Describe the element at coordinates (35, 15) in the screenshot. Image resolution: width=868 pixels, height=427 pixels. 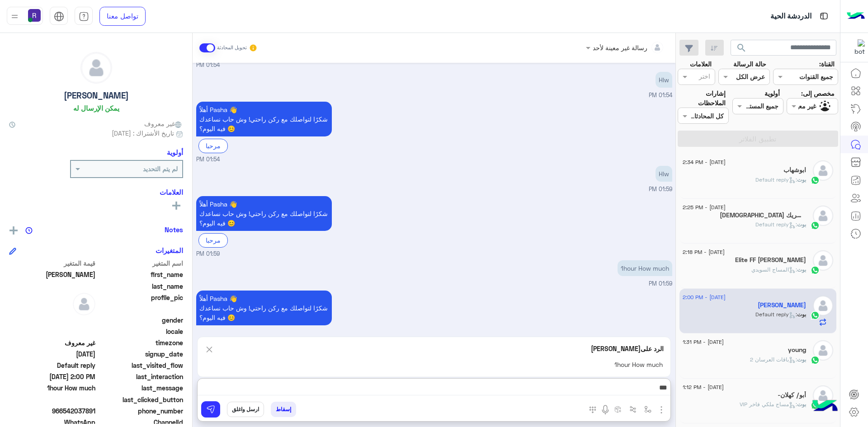
I see `img: userImage` at that location.